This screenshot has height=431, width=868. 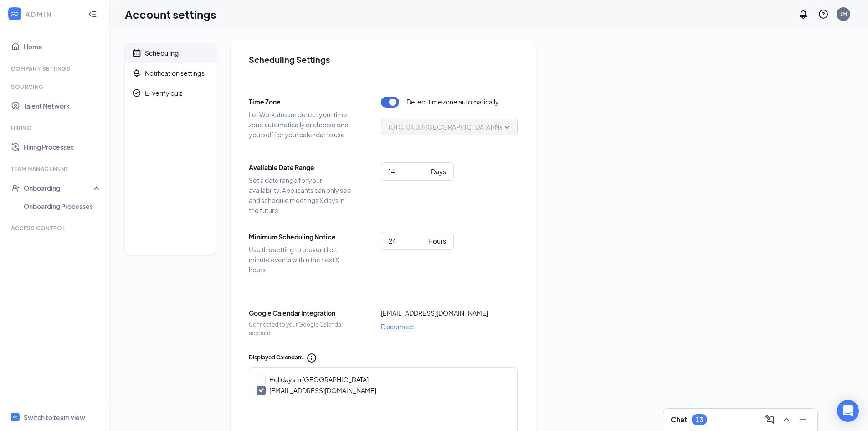 I want to click on div: ADMIN, so click(x=52, y=14).